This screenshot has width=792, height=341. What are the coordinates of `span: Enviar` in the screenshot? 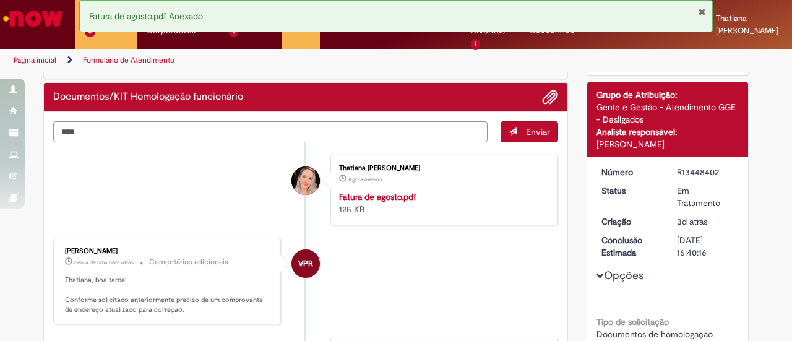 It's located at (538, 132).